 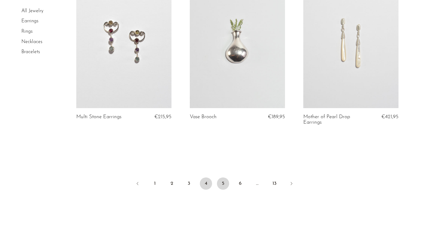 I want to click on a: All Jewelry, so click(x=32, y=11).